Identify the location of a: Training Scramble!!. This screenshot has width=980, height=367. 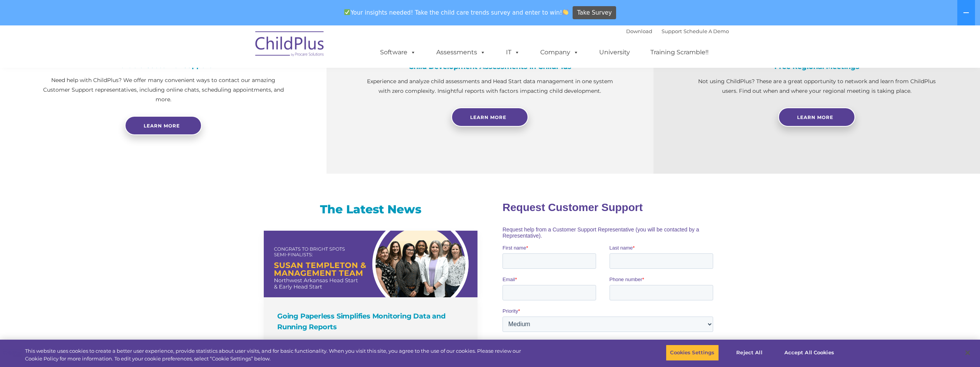
(680, 53).